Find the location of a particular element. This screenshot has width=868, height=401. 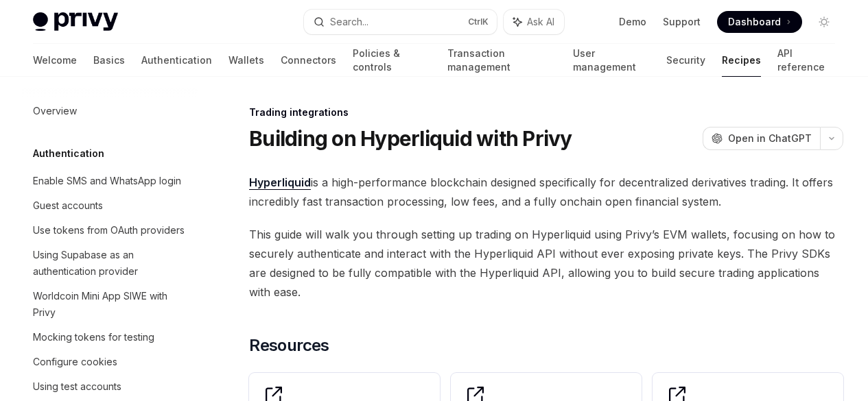

h5: Authentication is located at coordinates (69, 154).